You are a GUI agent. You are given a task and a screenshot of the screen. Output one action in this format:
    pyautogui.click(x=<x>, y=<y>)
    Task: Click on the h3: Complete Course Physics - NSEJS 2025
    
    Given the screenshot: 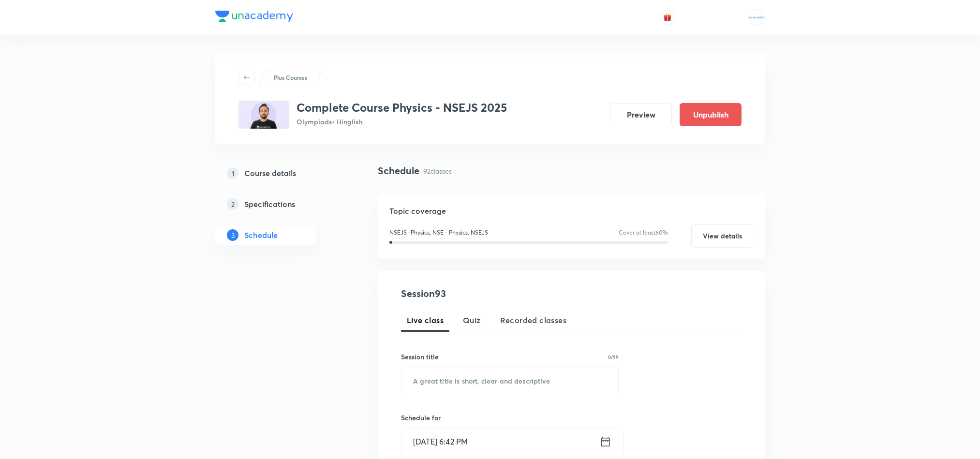 What is the action you would take?
    pyautogui.click(x=401, y=108)
    